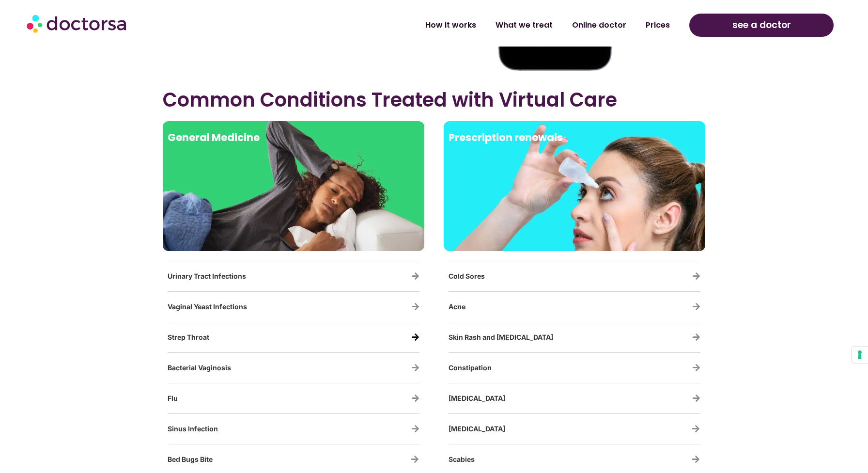  I want to click on span: Constipation, so click(470, 367).